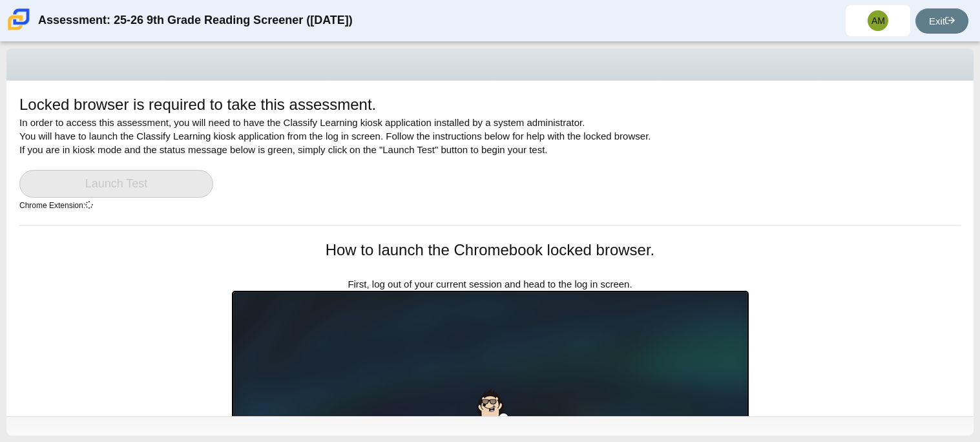 The image size is (980, 442). What do you see at coordinates (18, 29) in the screenshot?
I see `a: Carmen School of Science & Technology` at bounding box center [18, 29].